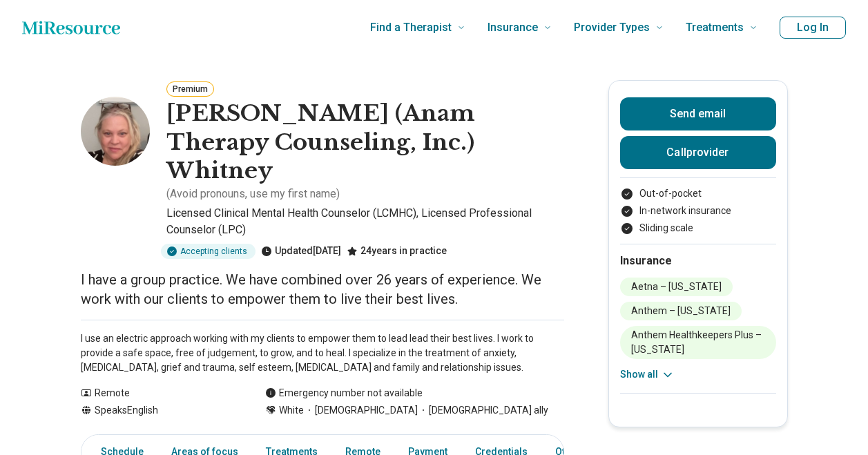 This screenshot has width=868, height=455. I want to click on a: Home page, so click(71, 28).